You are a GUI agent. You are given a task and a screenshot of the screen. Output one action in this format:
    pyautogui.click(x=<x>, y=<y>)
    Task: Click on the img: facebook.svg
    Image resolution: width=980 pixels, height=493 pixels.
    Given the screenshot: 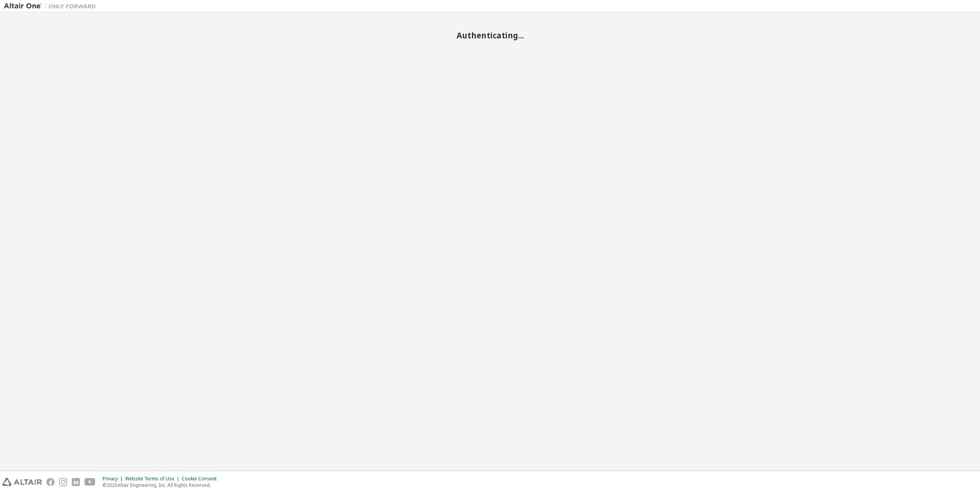 What is the action you would take?
    pyautogui.click(x=50, y=482)
    